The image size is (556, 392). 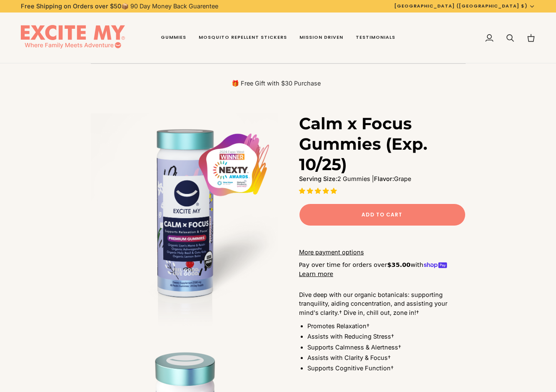 What do you see at coordinates (321, 38) in the screenshot?
I see `a: Mission Driven` at bounding box center [321, 38].